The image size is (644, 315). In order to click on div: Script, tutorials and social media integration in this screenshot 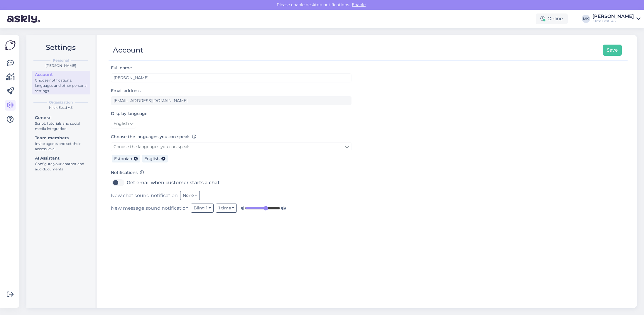, I will do `click(61, 126)`.